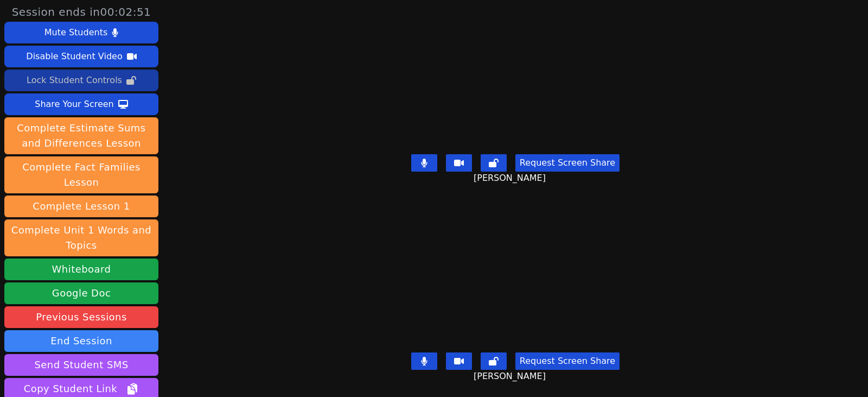  I want to click on button: Send Student SMS, so click(81, 364).